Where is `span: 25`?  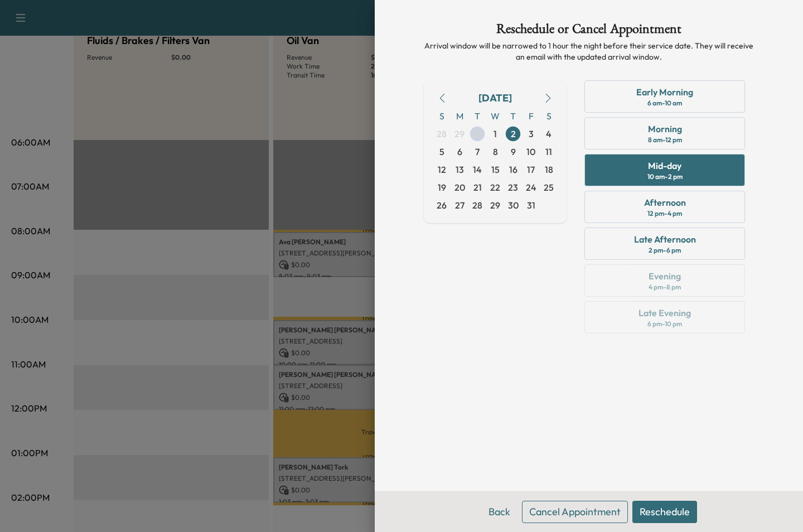 span: 25 is located at coordinates (549, 187).